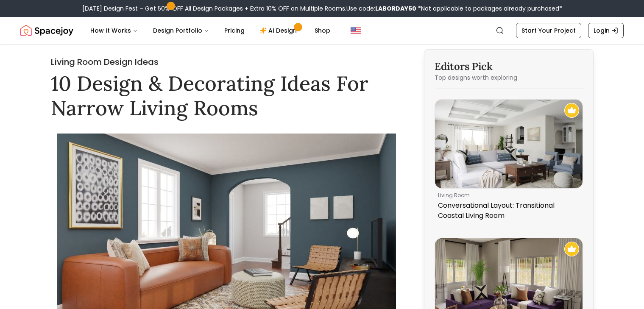 The height and width of the screenshot is (309, 644). Describe the element at coordinates (507, 211) in the screenshot. I see `p: Conversational Layout: Transitional Coastal Living Room` at that location.